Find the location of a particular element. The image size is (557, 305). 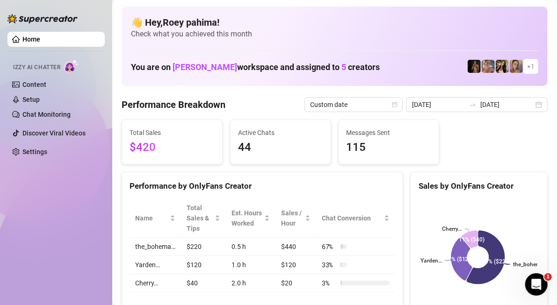

div: Performance by OnlyFans Creator is located at coordinates (262, 186).